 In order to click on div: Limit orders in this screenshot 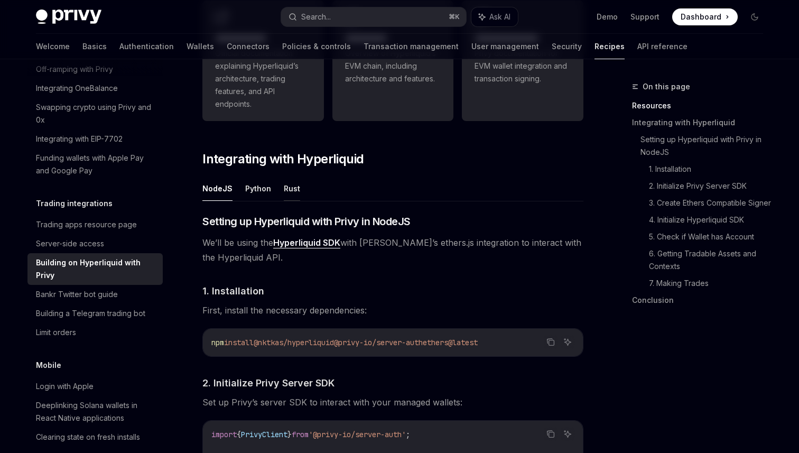, I will do `click(56, 332)`.